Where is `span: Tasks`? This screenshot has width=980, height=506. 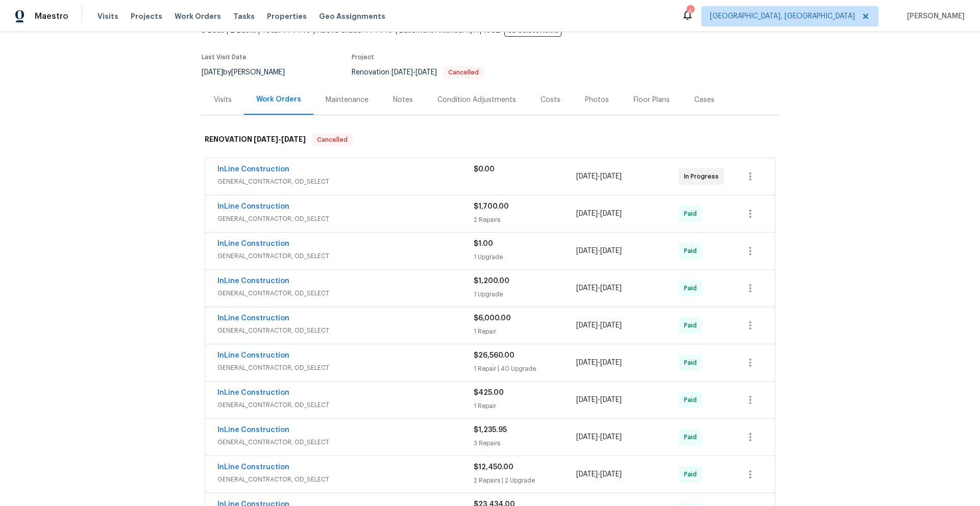
span: Tasks is located at coordinates (244, 16).